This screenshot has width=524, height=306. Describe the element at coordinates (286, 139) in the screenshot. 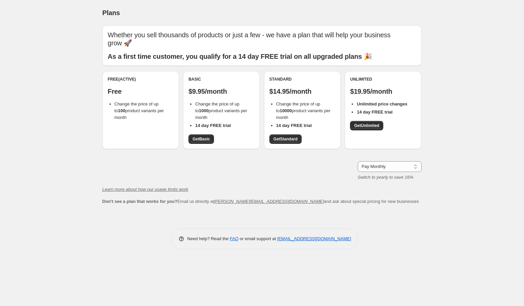

I see `a: GetStandard` at that location.